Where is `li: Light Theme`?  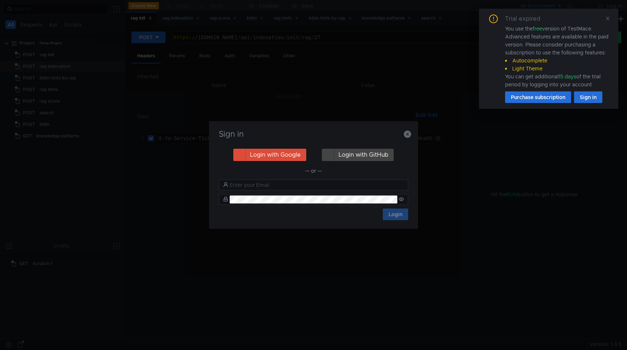 li: Light Theme is located at coordinates (558, 69).